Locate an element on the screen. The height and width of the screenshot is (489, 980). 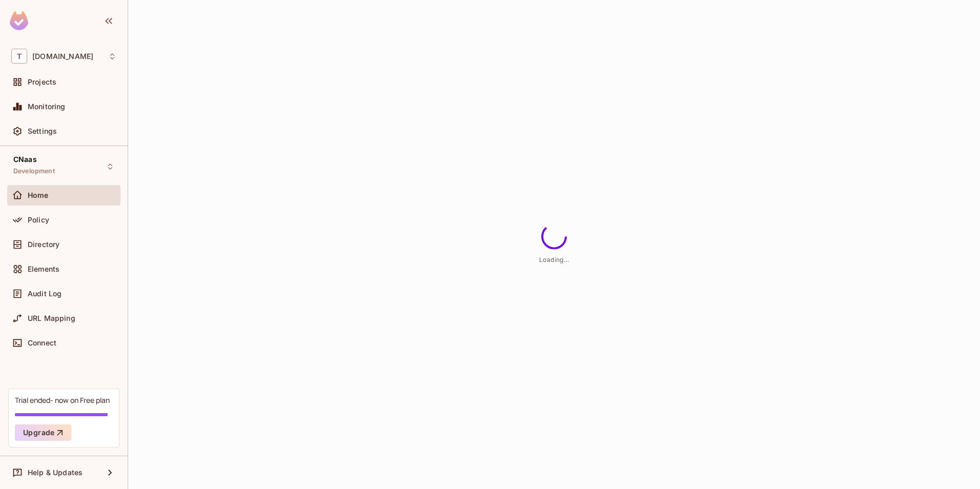
span: Workspace: t-mobile.com is located at coordinates (63, 56).